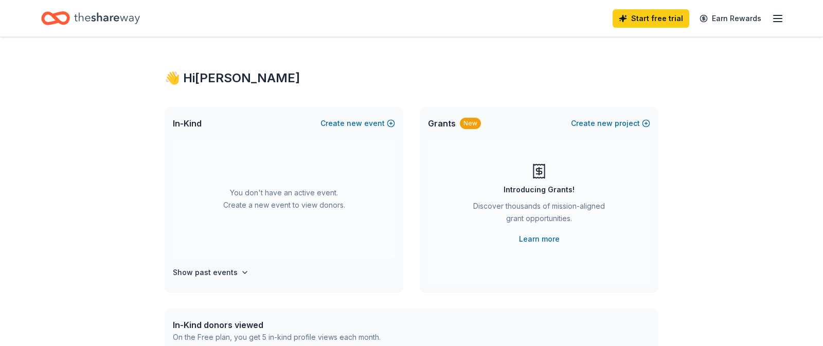 The width and height of the screenshot is (823, 346). I want to click on div: You don't have an active event. Create a new event to view donors., so click(284, 199).